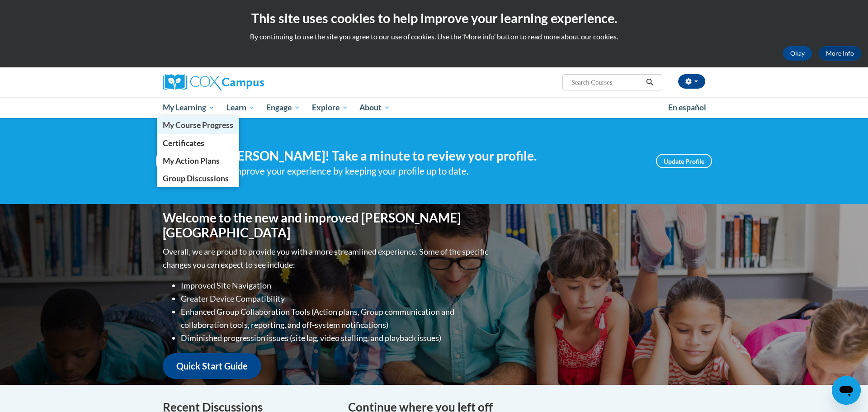 The image size is (868, 412). What do you see at coordinates (283, 108) in the screenshot?
I see `a: Engage` at bounding box center [283, 108].